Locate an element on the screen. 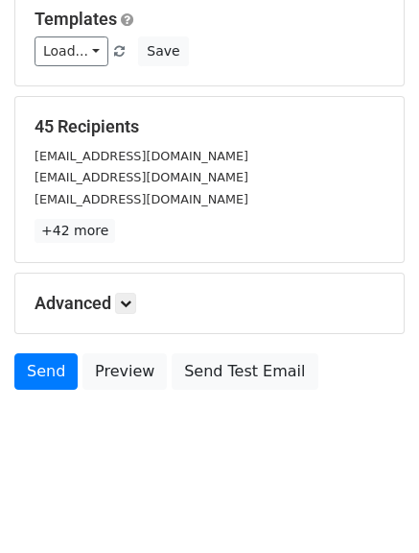 The width and height of the screenshot is (419, 553). button: Save is located at coordinates (163, 51).